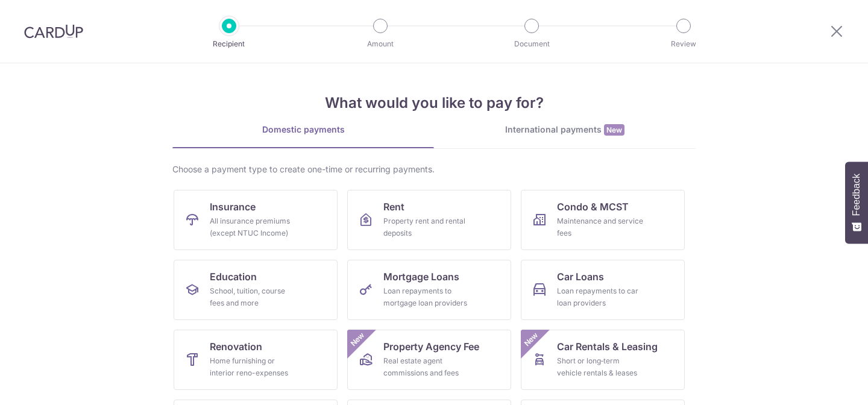 This screenshot has width=868, height=405. What do you see at coordinates (236, 347) in the screenshot?
I see `span: Renovation` at bounding box center [236, 347].